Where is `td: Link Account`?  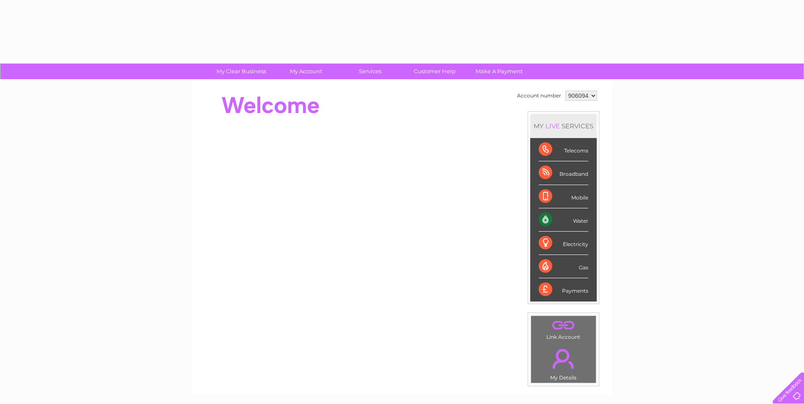
td: Link Account is located at coordinates (563, 329).